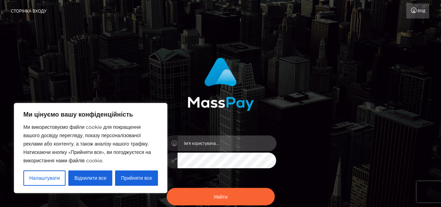  Describe the element at coordinates (29, 11) in the screenshot. I see `a: Сторінка входу` at that location.